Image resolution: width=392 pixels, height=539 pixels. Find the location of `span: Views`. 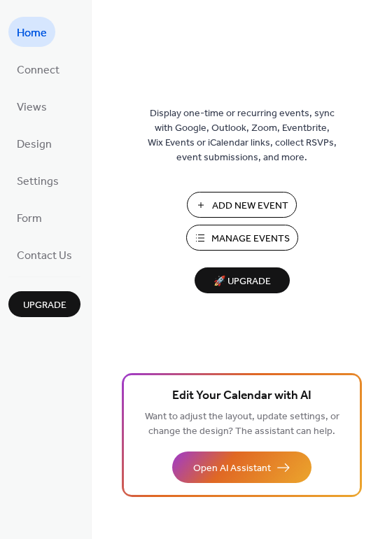

span: Views is located at coordinates (32, 107).